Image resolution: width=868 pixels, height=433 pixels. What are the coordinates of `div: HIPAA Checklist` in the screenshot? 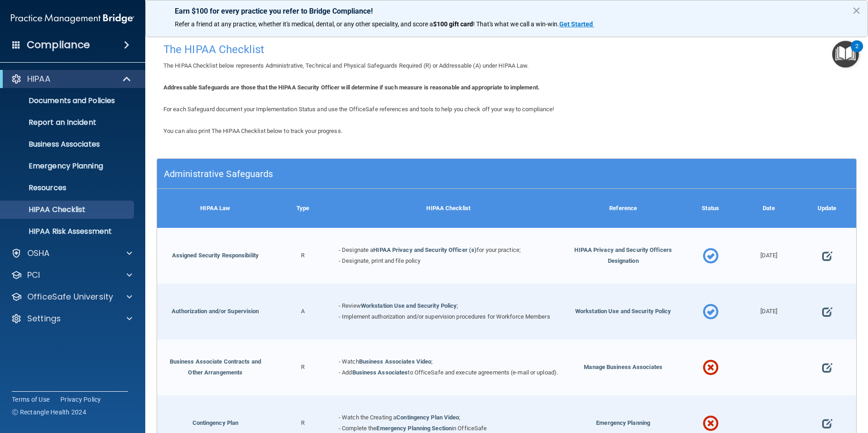 It's located at (448, 208).